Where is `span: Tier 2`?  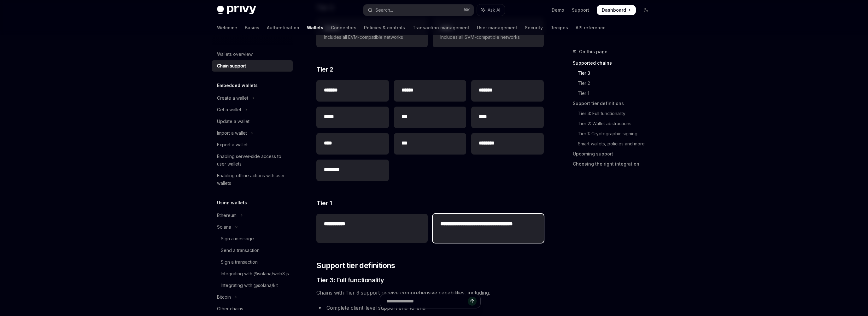 span: Tier 2 is located at coordinates (325, 70).